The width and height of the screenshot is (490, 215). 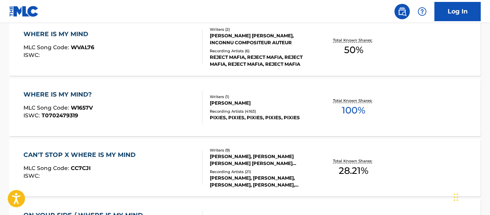 What do you see at coordinates (60, 116) in the screenshot?
I see `span: T0702479319` at bounding box center [60, 116].